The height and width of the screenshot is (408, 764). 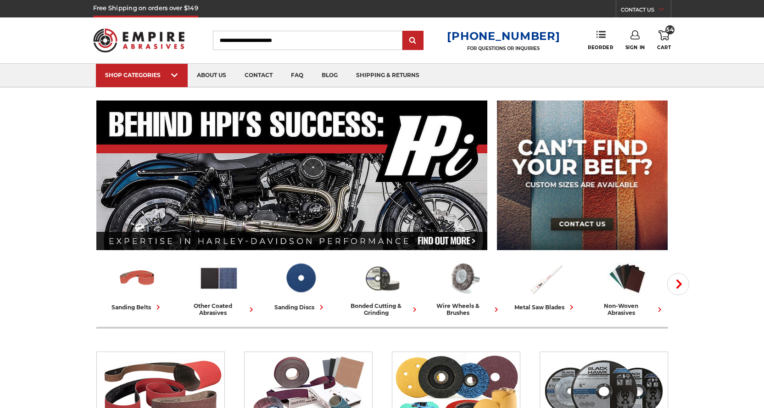 I want to click on a: sanding discs, so click(x=300, y=285).